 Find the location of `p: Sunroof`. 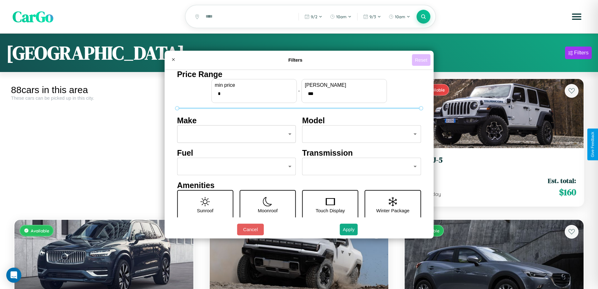

p: Sunroof is located at coordinates (205, 210).